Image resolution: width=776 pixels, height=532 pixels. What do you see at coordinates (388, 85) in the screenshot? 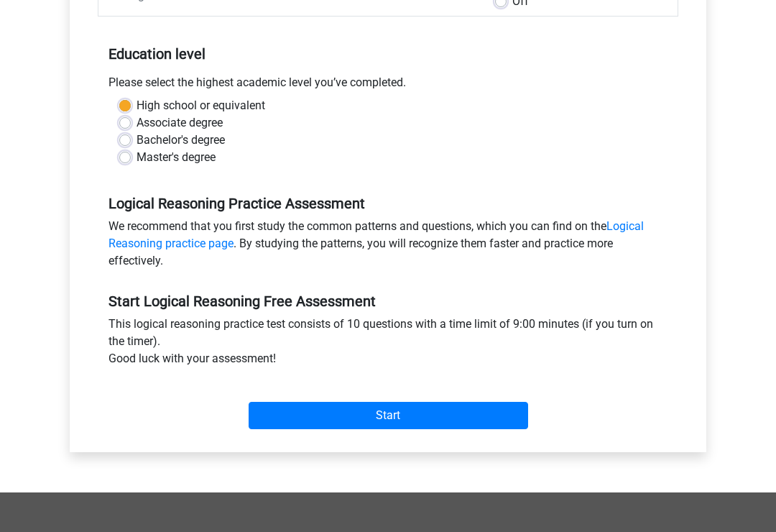
I see `div: Please select the highest academic level you’ve completed.` at bounding box center [388, 85].